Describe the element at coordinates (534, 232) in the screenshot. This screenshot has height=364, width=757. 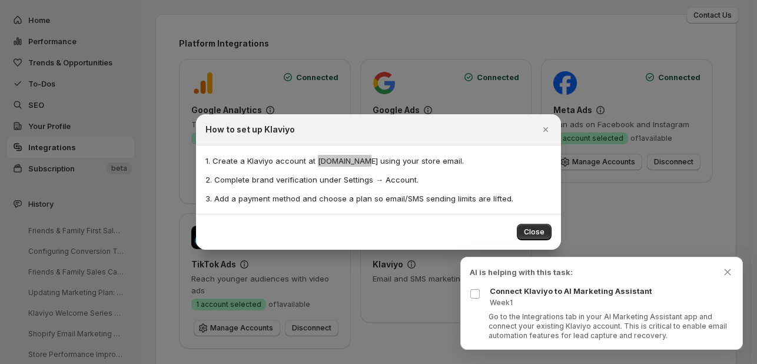
I see `span: Close` at that location.